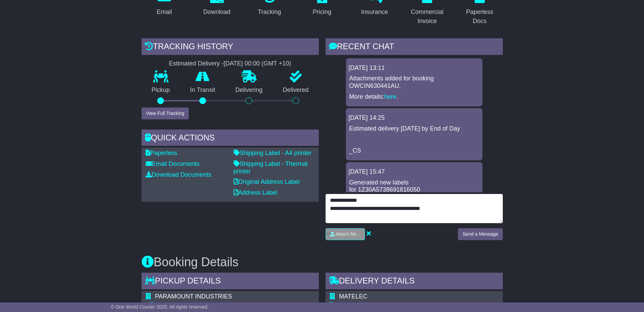 The width and height of the screenshot is (644, 312). Describe the element at coordinates (162, 153) in the screenshot. I see `a: Paperless` at that location.